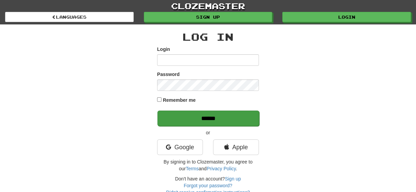 The width and height of the screenshot is (416, 192). I want to click on a: Terms, so click(192, 169).